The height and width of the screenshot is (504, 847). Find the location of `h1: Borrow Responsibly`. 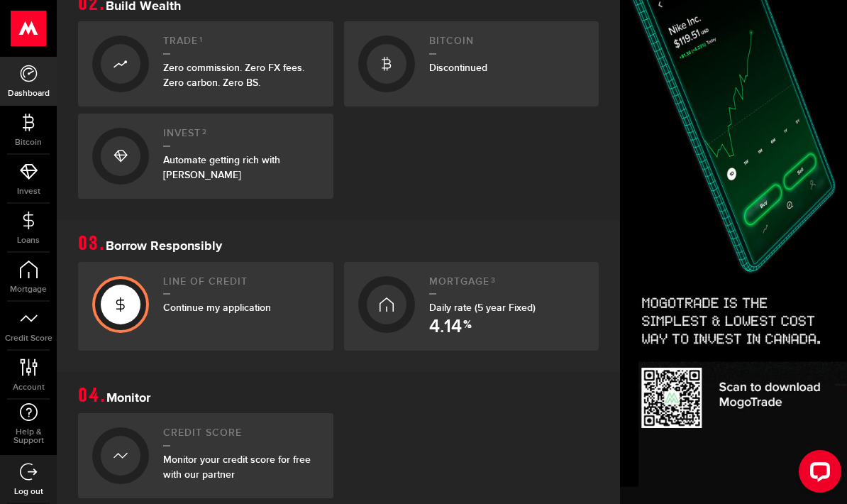

h1: Borrow Responsibly is located at coordinates (338, 244).